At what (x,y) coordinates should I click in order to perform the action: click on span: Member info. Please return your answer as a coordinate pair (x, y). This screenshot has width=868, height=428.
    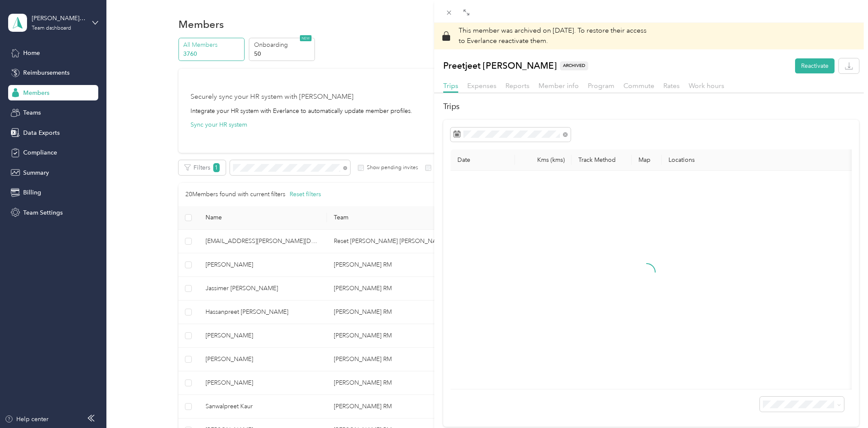
    Looking at the image, I should click on (559, 85).